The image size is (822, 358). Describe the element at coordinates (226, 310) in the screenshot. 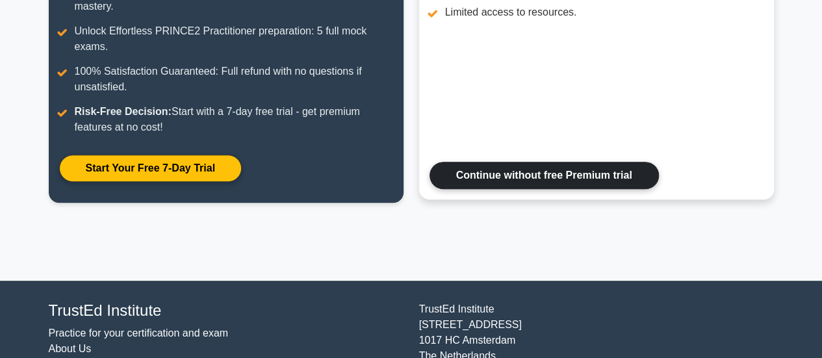

I see `h4: TrustEd Institute` at that location.